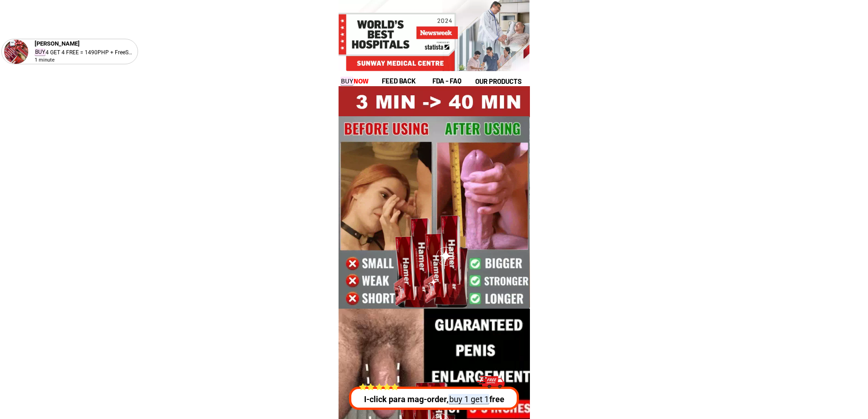 The height and width of the screenshot is (419, 868). I want to click on h1: now, so click(356, 81).